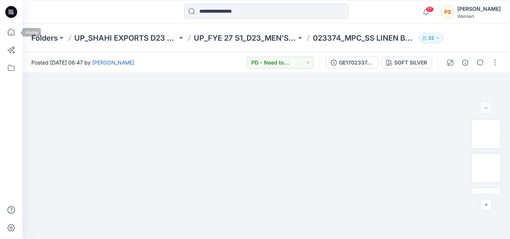  What do you see at coordinates (479, 16) in the screenshot?
I see `div: Walmart` at bounding box center [479, 16].